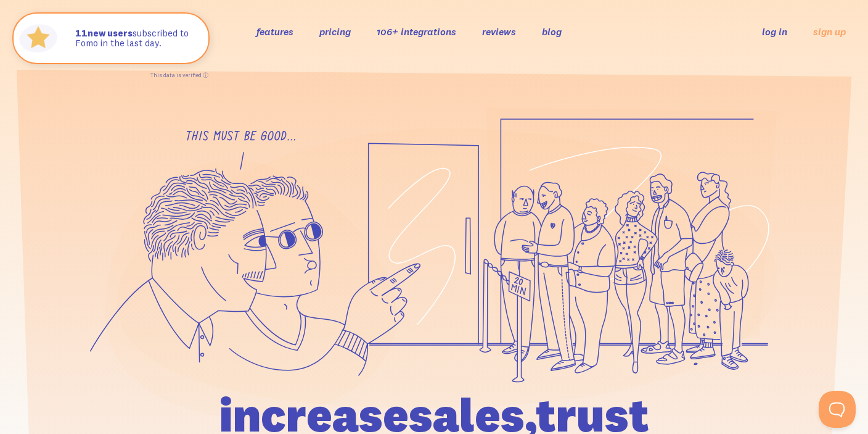 This screenshot has height=434, width=868. Describe the element at coordinates (335, 32) in the screenshot. I see `a: pricing` at that location.